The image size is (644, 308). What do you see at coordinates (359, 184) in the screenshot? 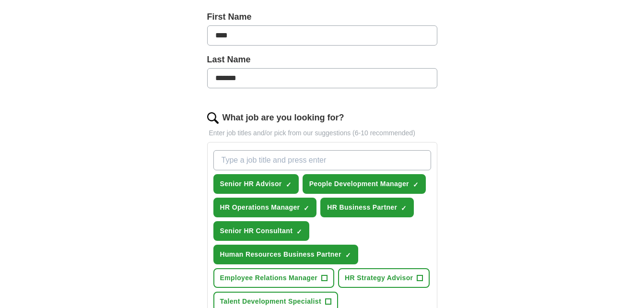
I see `span: People Development Manager` at bounding box center [359, 184].